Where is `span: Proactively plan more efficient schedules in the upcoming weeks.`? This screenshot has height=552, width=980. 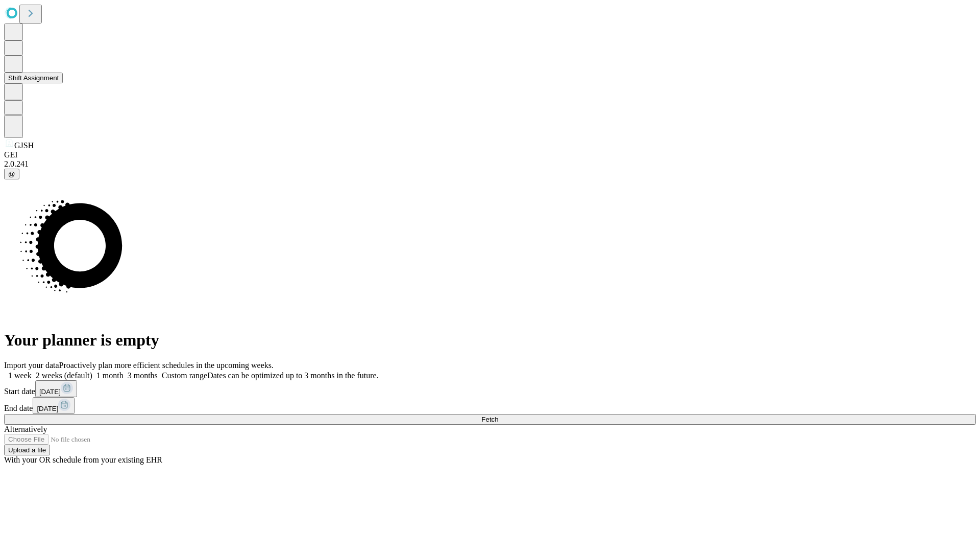
span: Proactively plan more efficient schedules in the upcoming weeks. is located at coordinates (166, 365).